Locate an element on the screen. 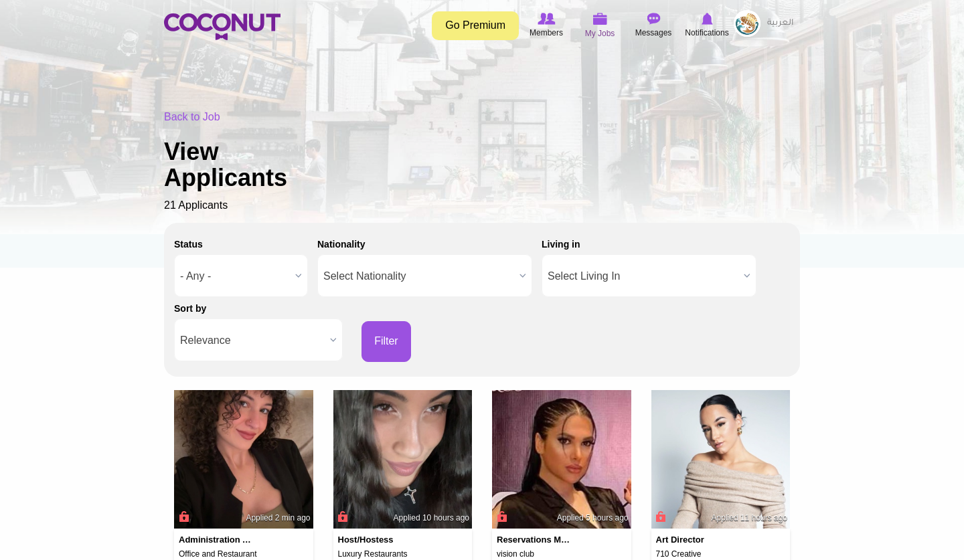 This screenshot has height=560, width=964. span: Relevance is located at coordinates (252, 340).